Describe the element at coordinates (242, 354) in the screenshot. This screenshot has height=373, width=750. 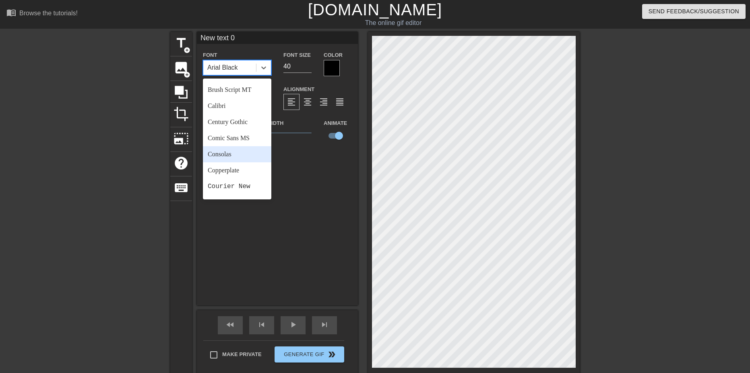
I see `span: Make Private` at that location.